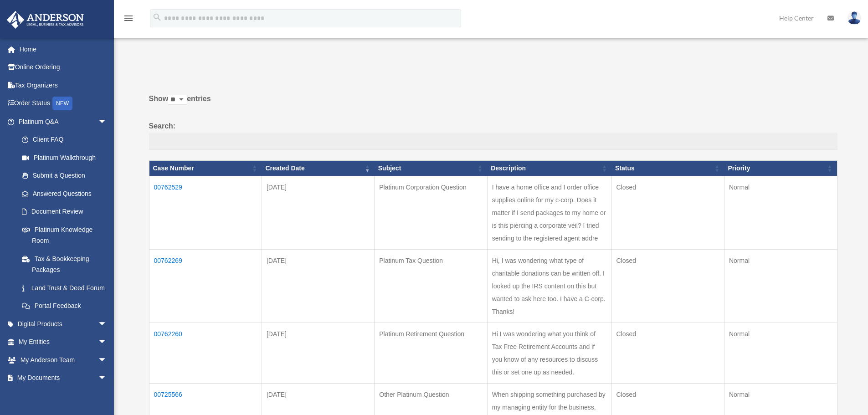 This screenshot has height=415, width=868. I want to click on a: Tax & Bookkeeping Packages, so click(65, 264).